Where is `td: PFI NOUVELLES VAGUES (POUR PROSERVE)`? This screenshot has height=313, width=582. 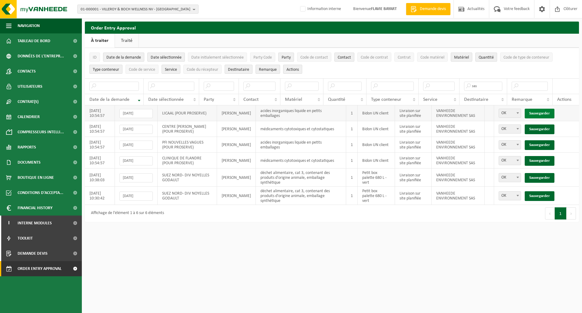
td: PFI NOUVELLES VAGUES (POUR PROSERVE) is located at coordinates (187, 145).